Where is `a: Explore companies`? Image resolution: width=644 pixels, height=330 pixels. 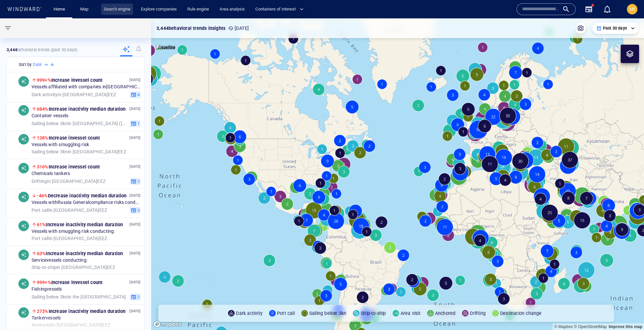 a: Explore companies is located at coordinates (159, 9).